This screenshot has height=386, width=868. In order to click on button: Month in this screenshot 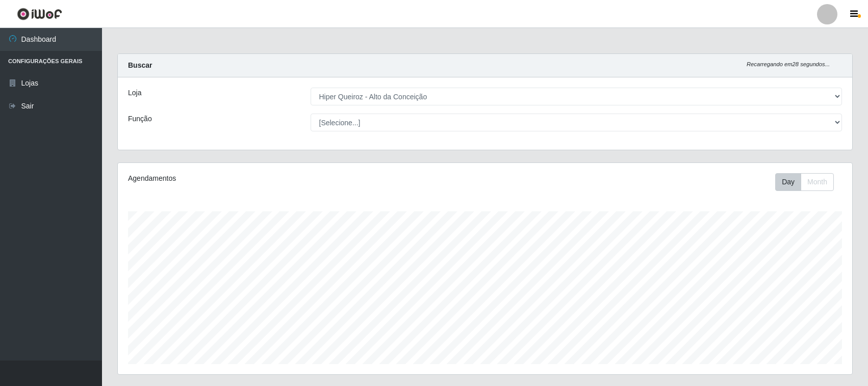, I will do `click(816, 182)`.